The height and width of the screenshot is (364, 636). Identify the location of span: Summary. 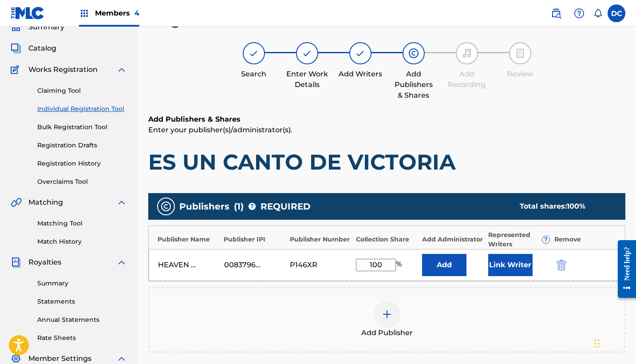
(46, 27).